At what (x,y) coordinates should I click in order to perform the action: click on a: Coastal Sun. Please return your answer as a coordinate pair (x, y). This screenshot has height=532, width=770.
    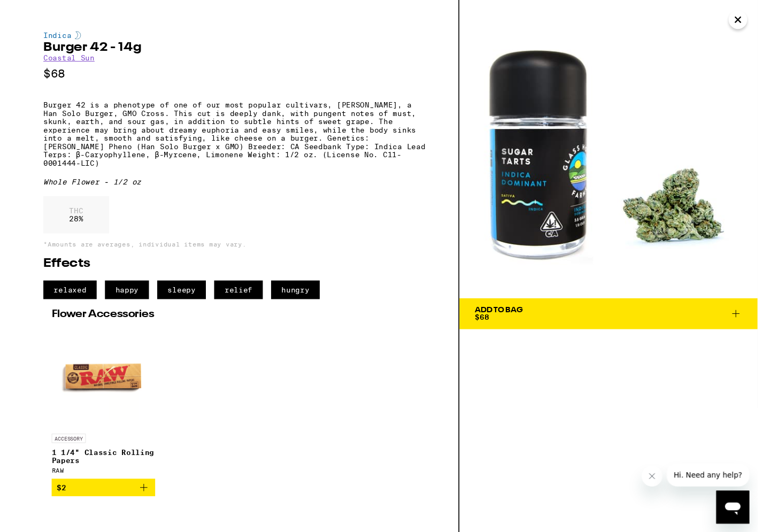
    Looking at the image, I should click on (58, 60).